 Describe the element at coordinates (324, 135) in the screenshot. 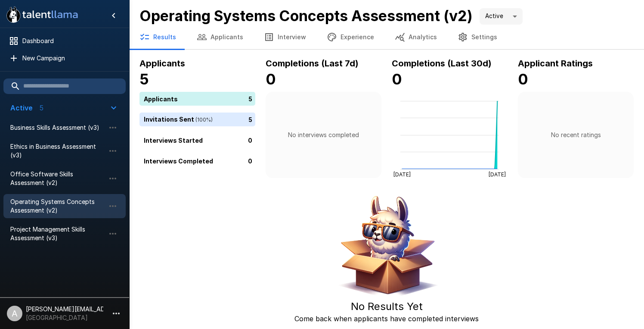

I see `p: No interviews completed` at that location.